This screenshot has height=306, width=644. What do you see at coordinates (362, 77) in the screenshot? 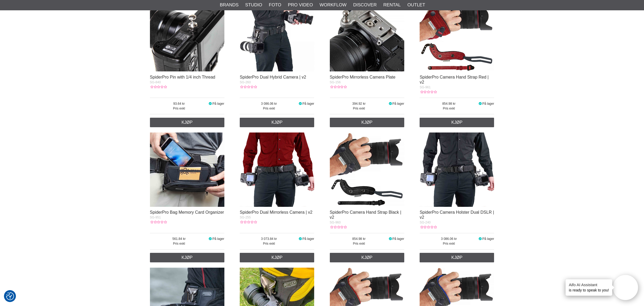
I see `a: SpiderPro Mirrorless Camera Plate` at bounding box center [362, 77].